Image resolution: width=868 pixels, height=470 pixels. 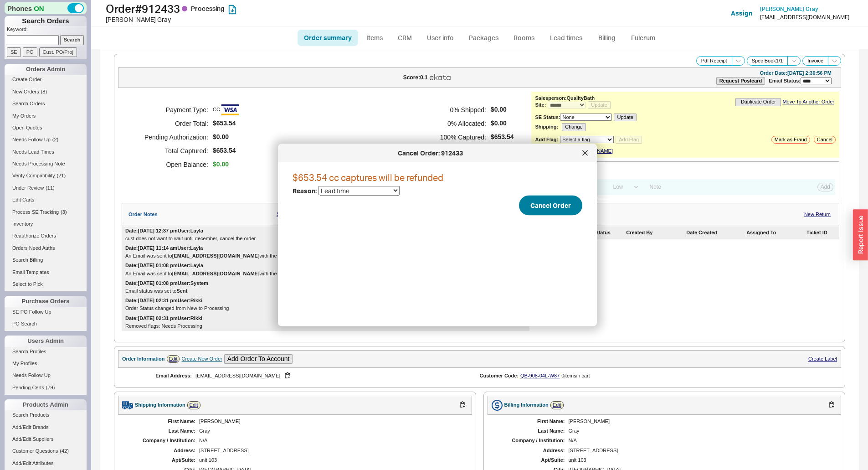 What do you see at coordinates (30, 52) in the screenshot?
I see `input: PO` at bounding box center [30, 52].